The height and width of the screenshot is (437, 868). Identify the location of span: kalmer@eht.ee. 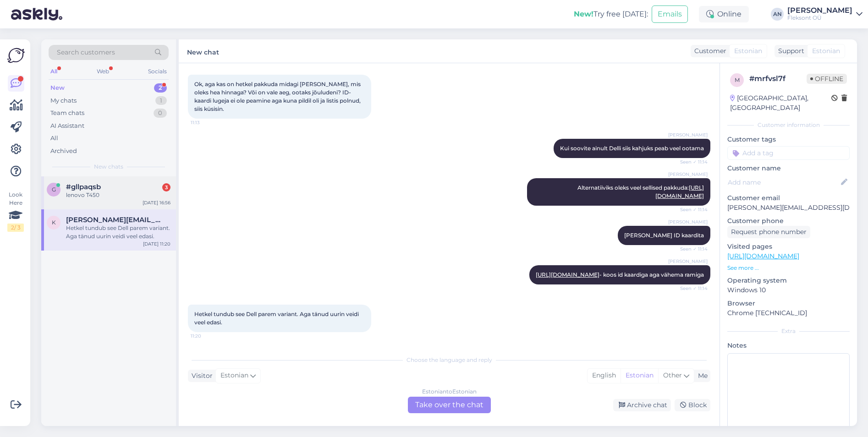
(114, 220).